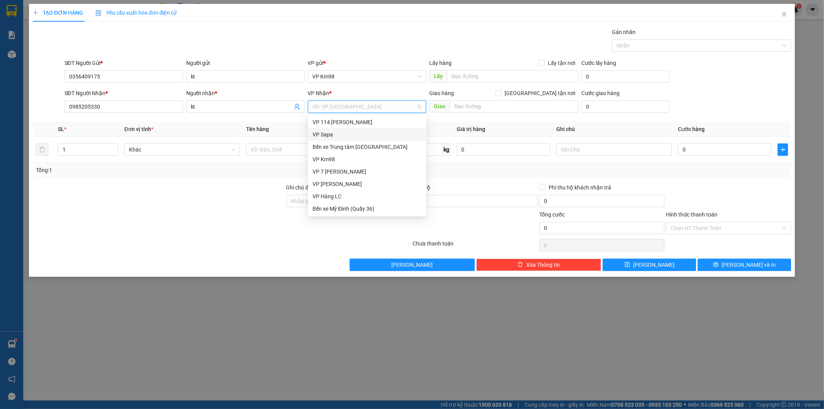  Describe the element at coordinates (319, 93) in the screenshot. I see `span: VP Nhận` at that location.